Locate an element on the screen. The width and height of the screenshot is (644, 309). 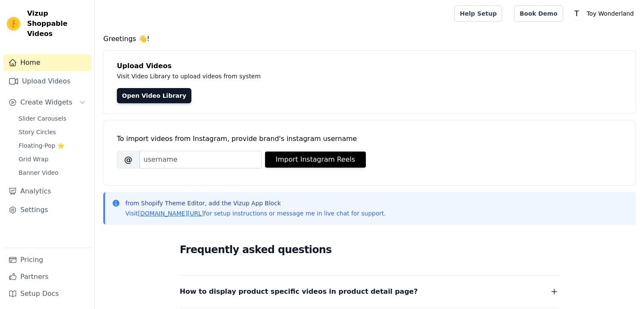
a: Book Demo is located at coordinates (538, 13).